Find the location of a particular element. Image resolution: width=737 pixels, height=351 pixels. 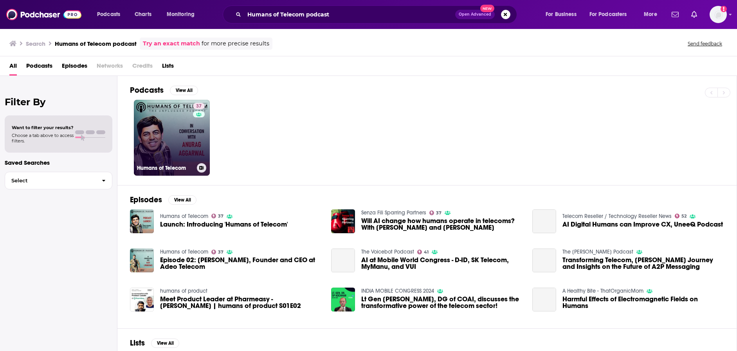

a: Lists is located at coordinates (168, 67).